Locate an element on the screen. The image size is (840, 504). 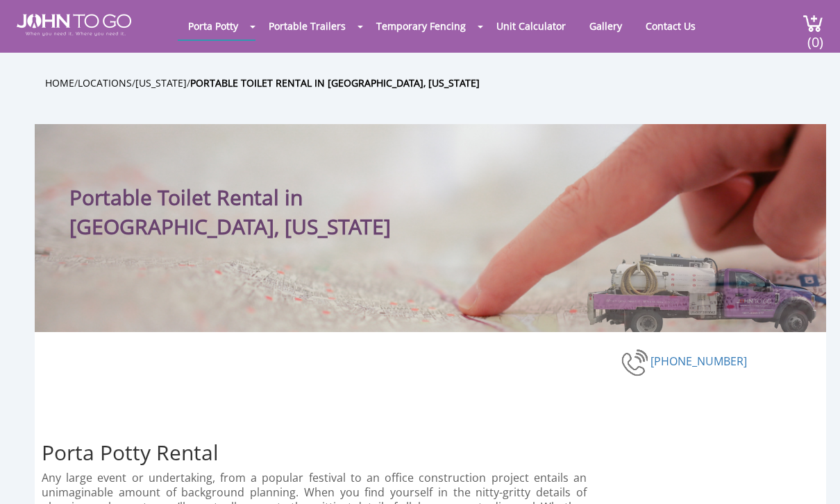
a: Portable Trailers is located at coordinates (307, 26).